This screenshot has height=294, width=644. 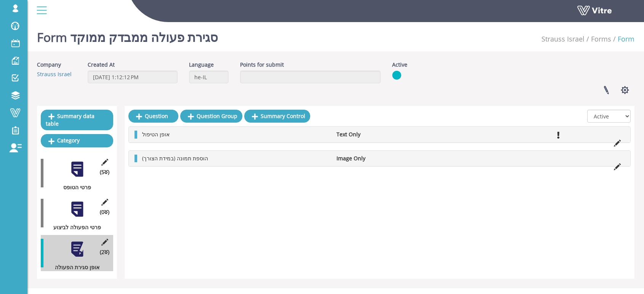 What do you see at coordinates (127, 35) in the screenshot?
I see `h1: Form סגירת פעולה ממבדק ממוקד` at bounding box center [127, 35].